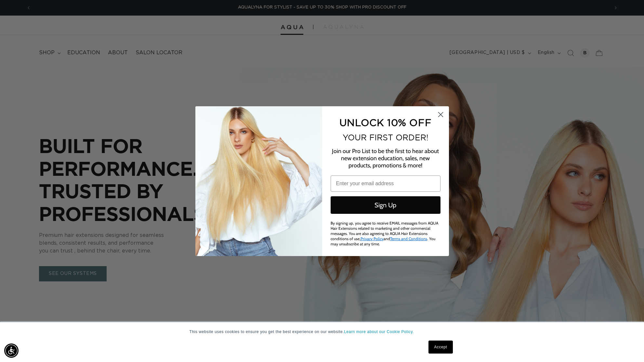  Describe the element at coordinates (385, 158) in the screenshot. I see `span: Join our Pro List to be the first to hear about new extension education, sales, new products, pro...` at that location.